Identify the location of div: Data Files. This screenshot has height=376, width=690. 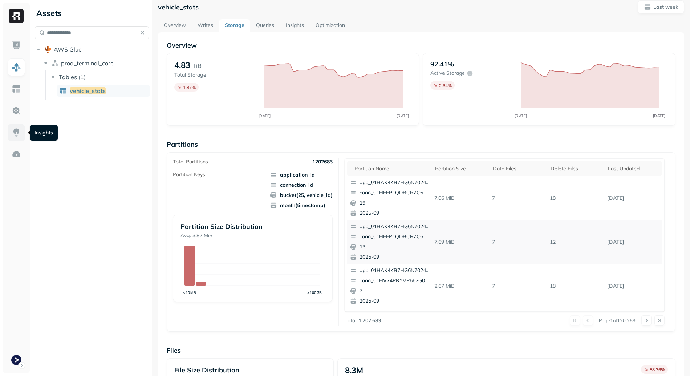
(518, 169).